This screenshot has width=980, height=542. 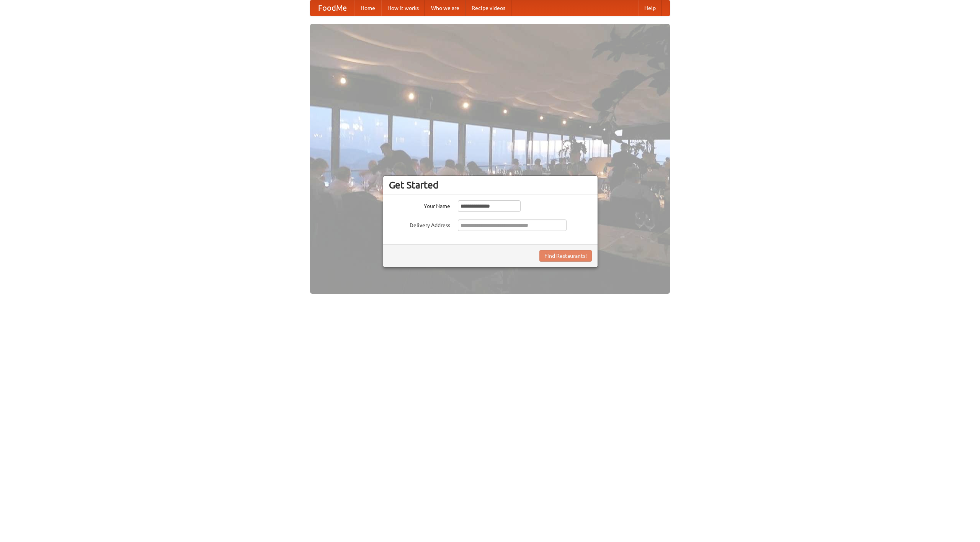 I want to click on button: Find Restaurants!, so click(x=566, y=256).